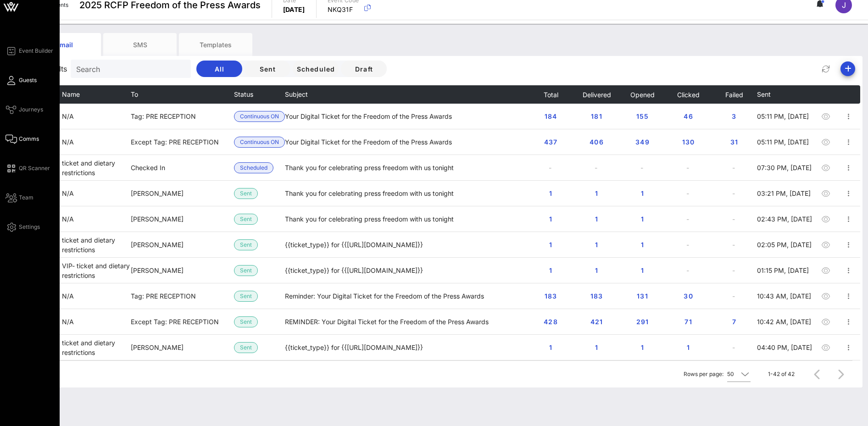 This screenshot has width=868, height=426. I want to click on button: 130, so click(689, 142).